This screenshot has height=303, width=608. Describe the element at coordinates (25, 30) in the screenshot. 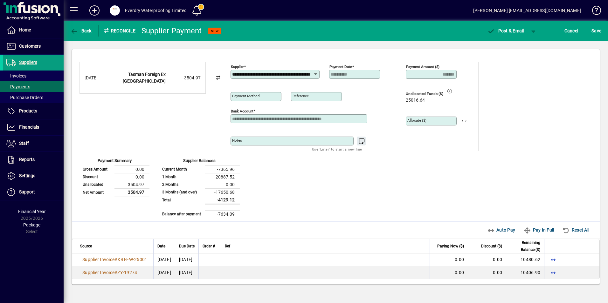

I see `span: Home` at that location.